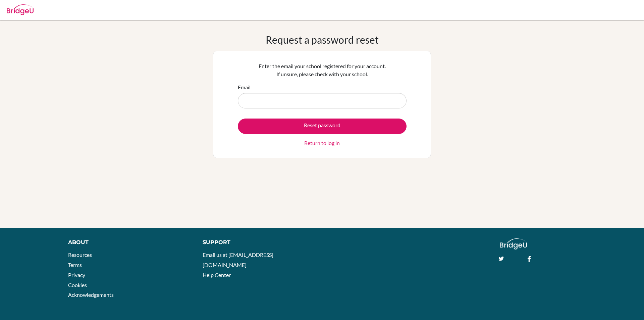 This screenshot has width=644, height=320. What do you see at coordinates (78, 285) in the screenshot?
I see `a: Cookies` at bounding box center [78, 285].